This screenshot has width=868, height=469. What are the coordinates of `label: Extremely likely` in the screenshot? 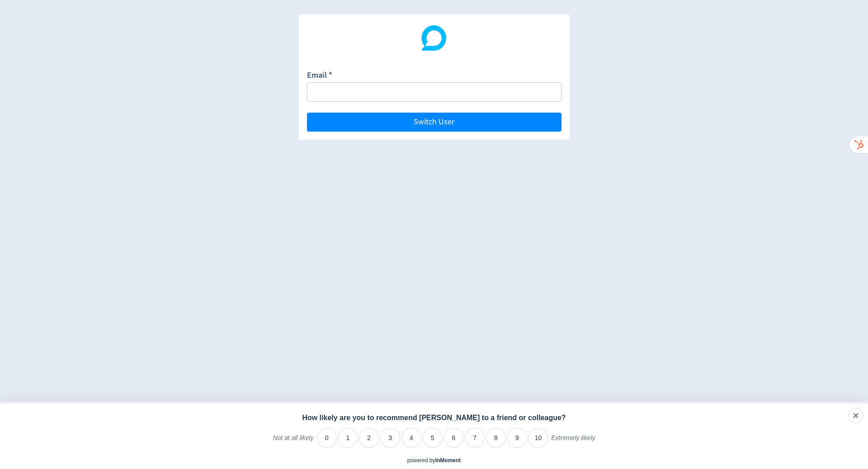 It's located at (573, 442).